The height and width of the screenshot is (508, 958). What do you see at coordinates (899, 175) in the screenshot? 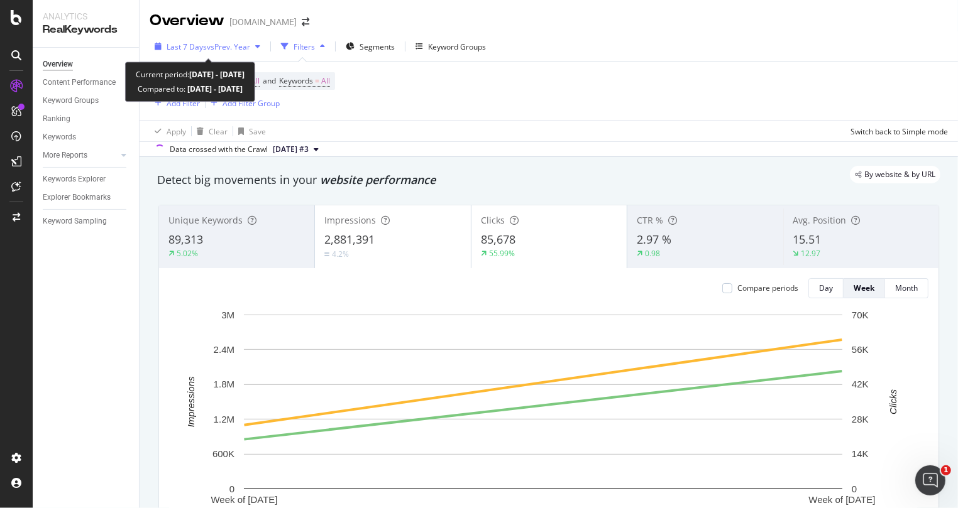
I see `span: By website & by URL` at bounding box center [899, 175].